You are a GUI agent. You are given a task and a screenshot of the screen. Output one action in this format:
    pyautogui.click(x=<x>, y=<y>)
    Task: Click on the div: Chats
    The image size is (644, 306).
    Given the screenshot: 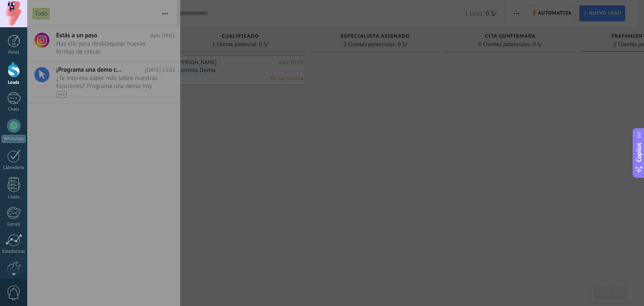 What is the action you would take?
    pyautogui.click(x=14, y=109)
    